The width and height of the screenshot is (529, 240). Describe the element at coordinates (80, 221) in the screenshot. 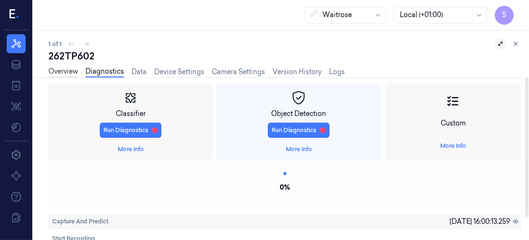

I see `span: Capture And Predict` at that location.